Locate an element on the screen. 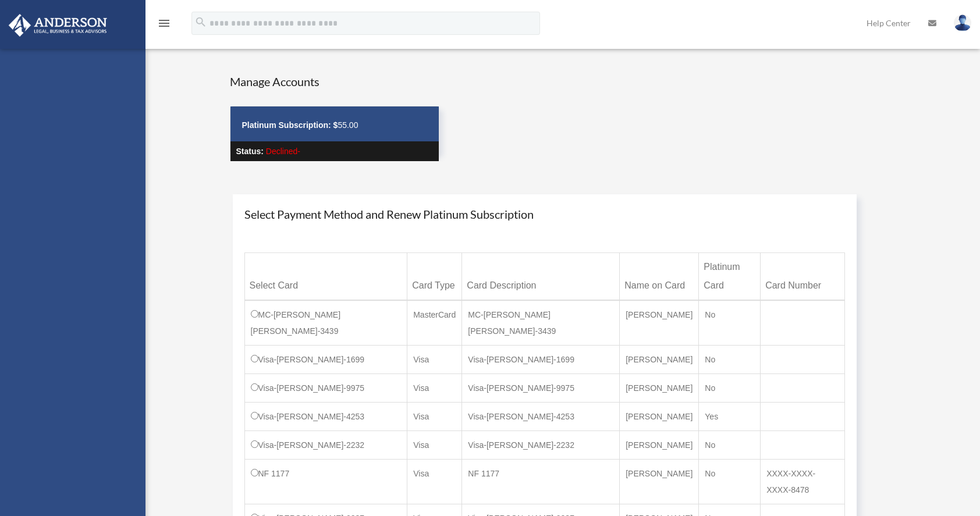 Image resolution: width=980 pixels, height=516 pixels. th: Card Type is located at coordinates (435, 276).